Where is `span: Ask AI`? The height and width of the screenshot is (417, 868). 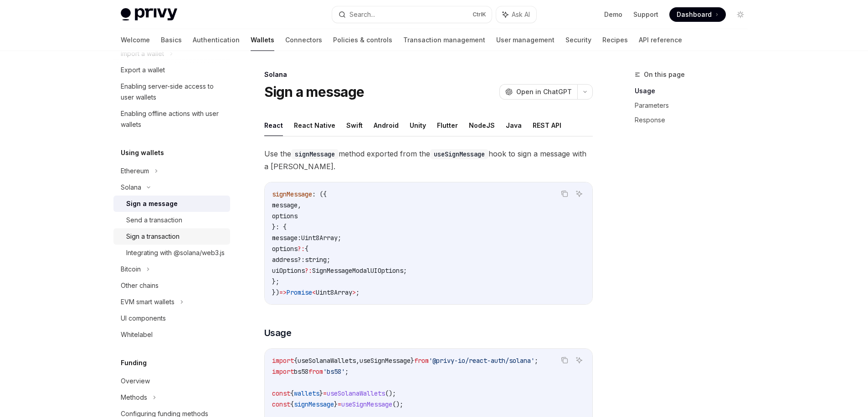
span: Ask AI is located at coordinates (521, 15).